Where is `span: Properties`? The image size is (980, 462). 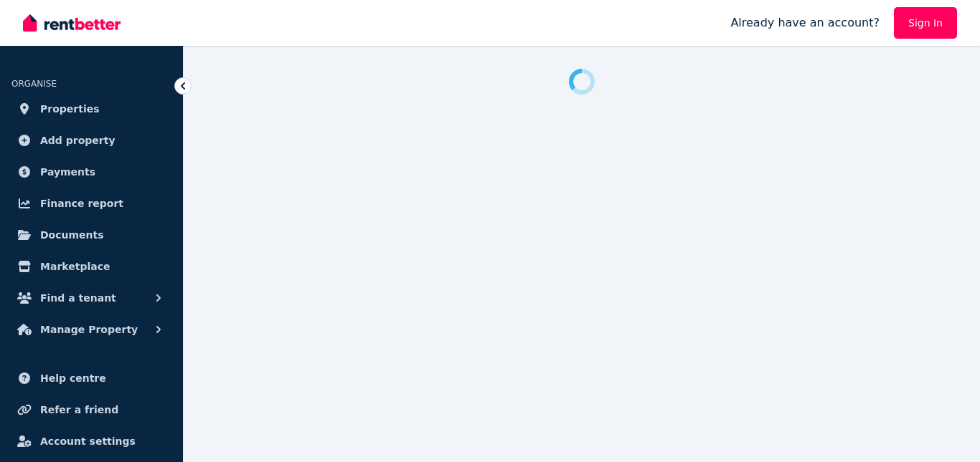 span: Properties is located at coordinates (70, 109).